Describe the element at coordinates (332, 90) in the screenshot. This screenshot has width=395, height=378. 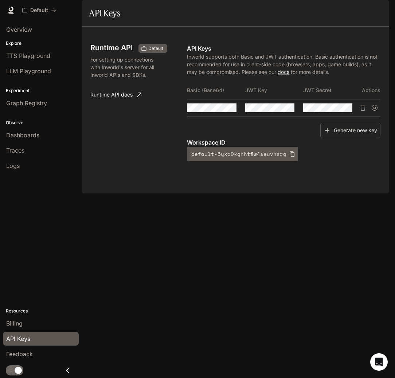
I see `th: JWT Secret` at that location.